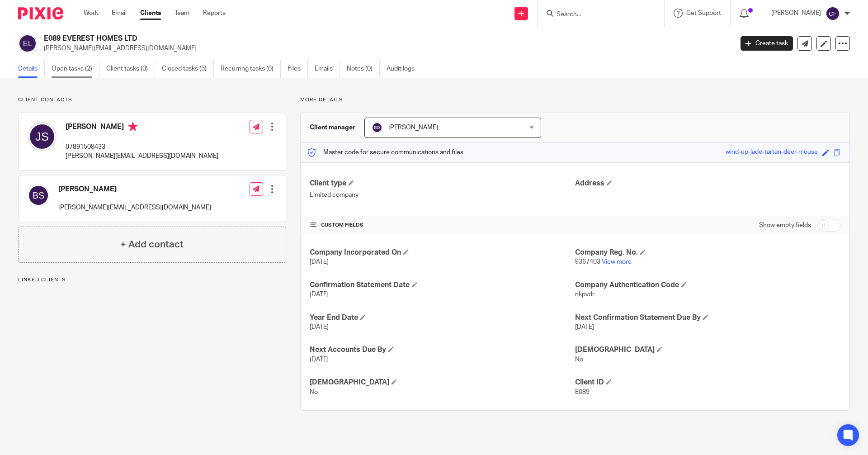  I want to click on h4: Year End Date, so click(442, 318).